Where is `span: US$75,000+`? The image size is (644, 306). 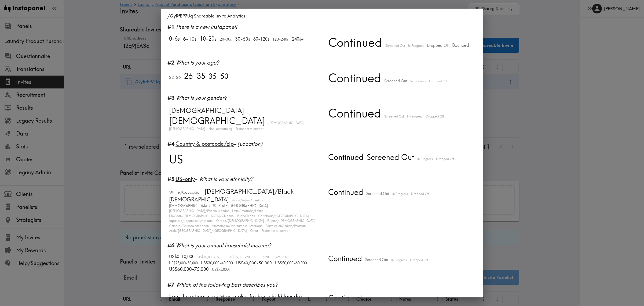 span: US$75,000+ is located at coordinates (221, 269).